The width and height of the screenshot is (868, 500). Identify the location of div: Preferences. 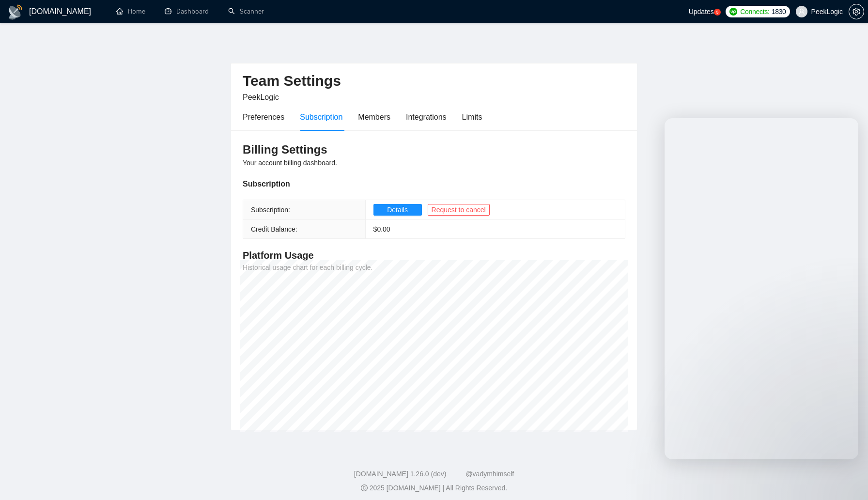
(264, 117).